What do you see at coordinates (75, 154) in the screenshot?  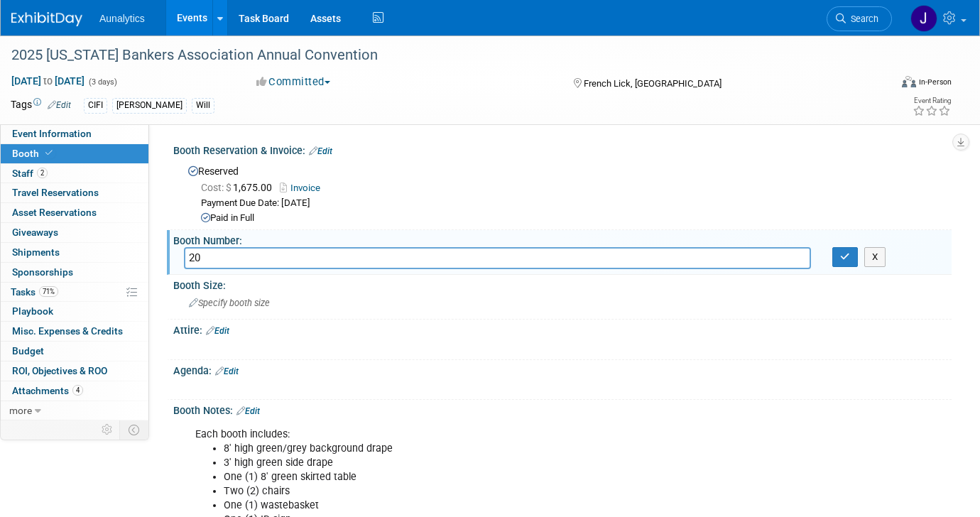 I see `a: Booth` at bounding box center [75, 154].